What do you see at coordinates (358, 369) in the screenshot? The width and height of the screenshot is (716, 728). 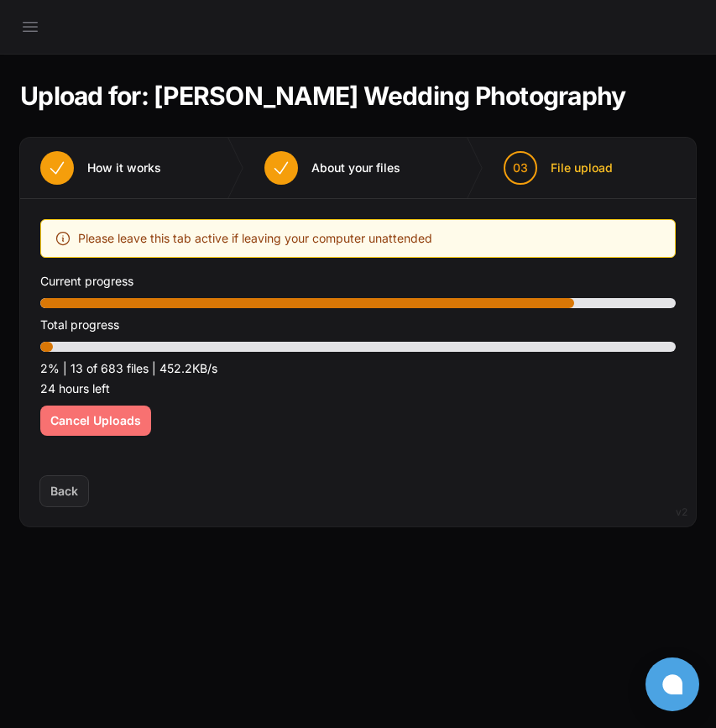 I see `p: 2% | 13 of 683 files | 452.2KB/s` at bounding box center [358, 369].